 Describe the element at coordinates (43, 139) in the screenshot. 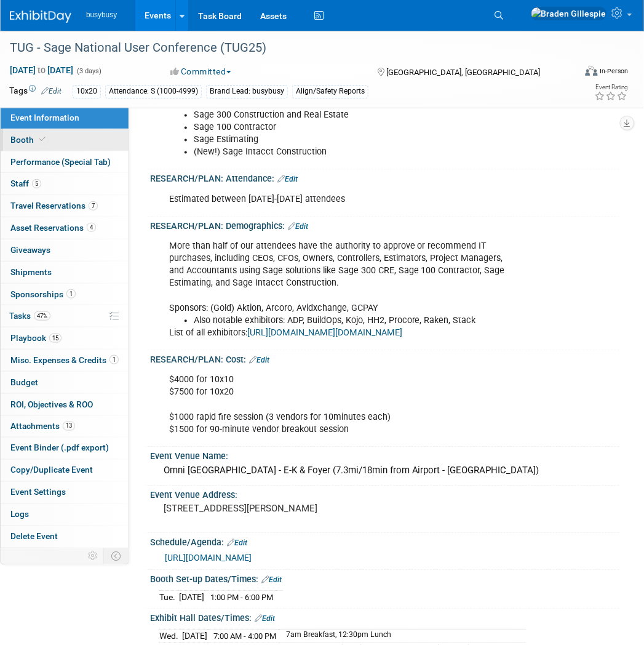

I see `i: Booth reservation complete` at that location.